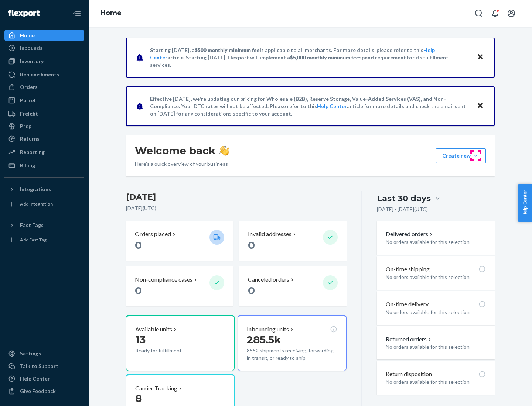  Describe the element at coordinates (292, 343) in the screenshot. I see `button: Inbounding units285.5k8552 shipments receiving, forwarding, in transit, or ready to ship` at that location.